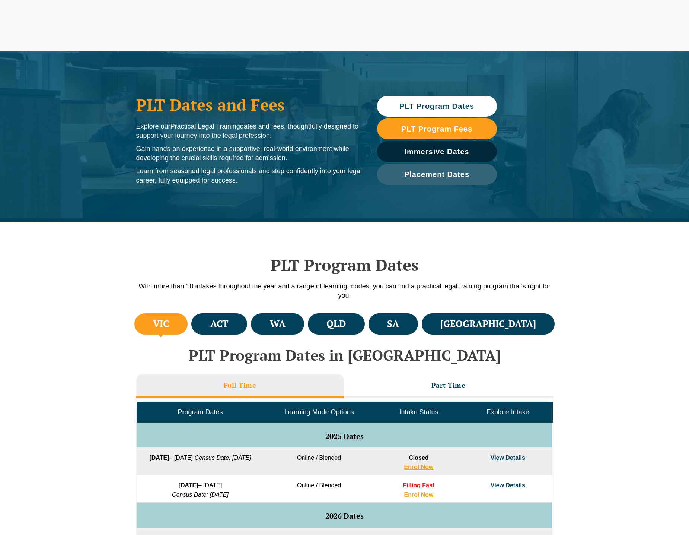 This screenshot has height=535, width=689. What do you see at coordinates (240, 385) in the screenshot?
I see `h3: Full Time` at bounding box center [240, 385].